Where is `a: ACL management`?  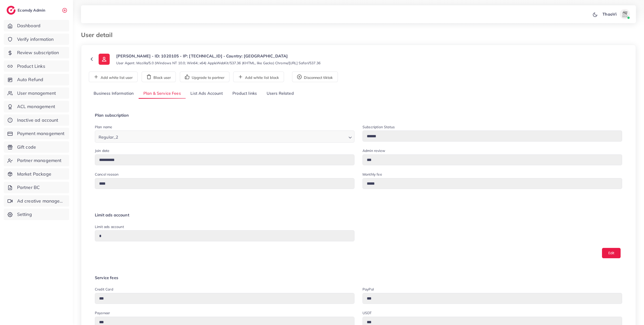 a: ACL management is located at coordinates (37, 107).